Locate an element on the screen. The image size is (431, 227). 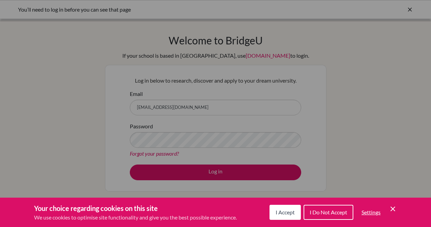
button: I Do Not Accept is located at coordinates (329, 212).